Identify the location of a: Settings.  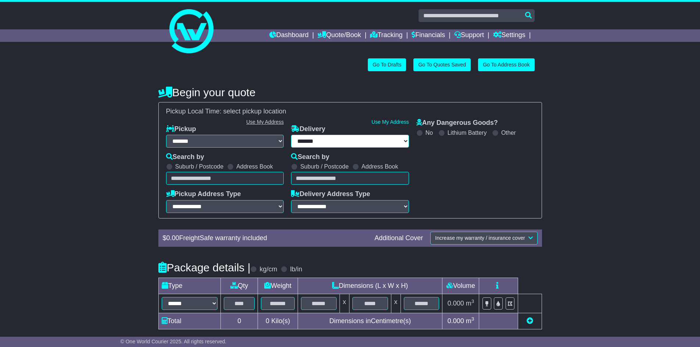
(510, 36).